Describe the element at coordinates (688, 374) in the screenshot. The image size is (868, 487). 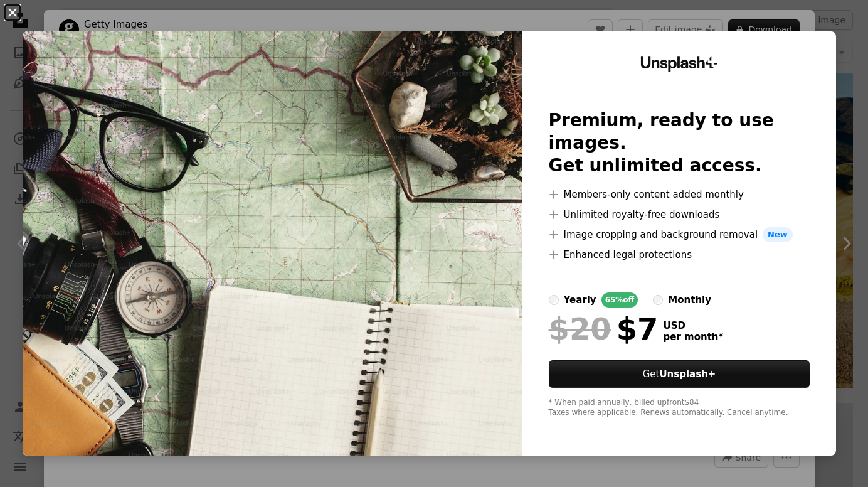
I see `strong: Unsplash+` at that location.